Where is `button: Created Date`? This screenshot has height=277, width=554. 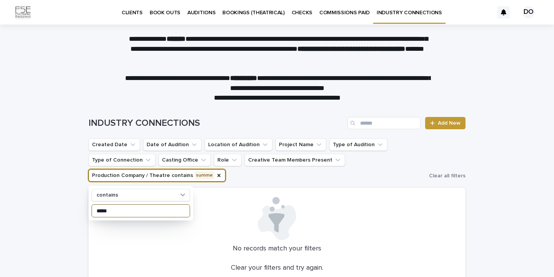
button: Created Date is located at coordinates (114, 145).